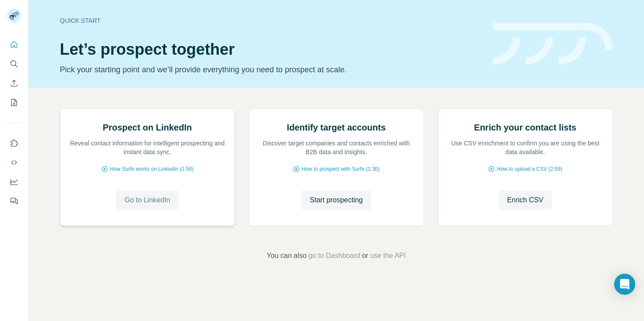 Image resolution: width=644 pixels, height=321 pixels. I want to click on span: Go to LinkedIn, so click(147, 200).